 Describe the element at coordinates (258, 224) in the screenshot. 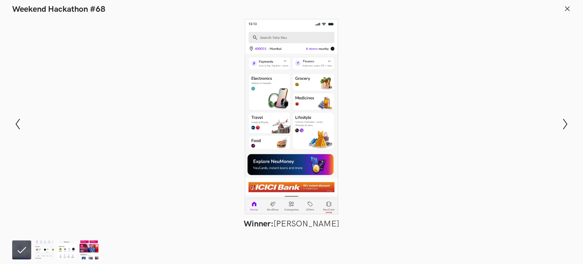

I see `strong: Winner:` at that location.